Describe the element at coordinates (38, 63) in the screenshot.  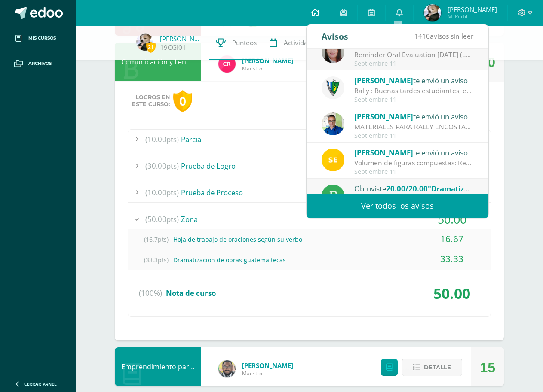
I see `a: Archivos` at that location.